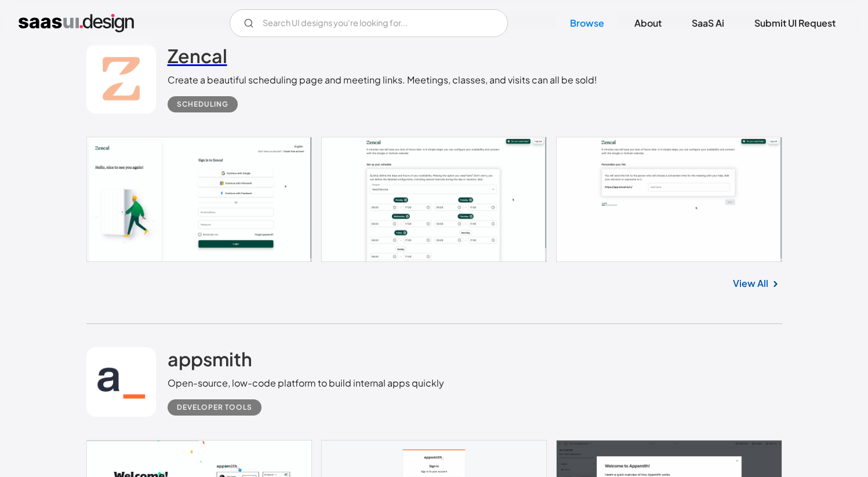 The height and width of the screenshot is (477, 868). Describe the element at coordinates (368, 23) in the screenshot. I see `input: Search UI designs you're looking for...` at that location.